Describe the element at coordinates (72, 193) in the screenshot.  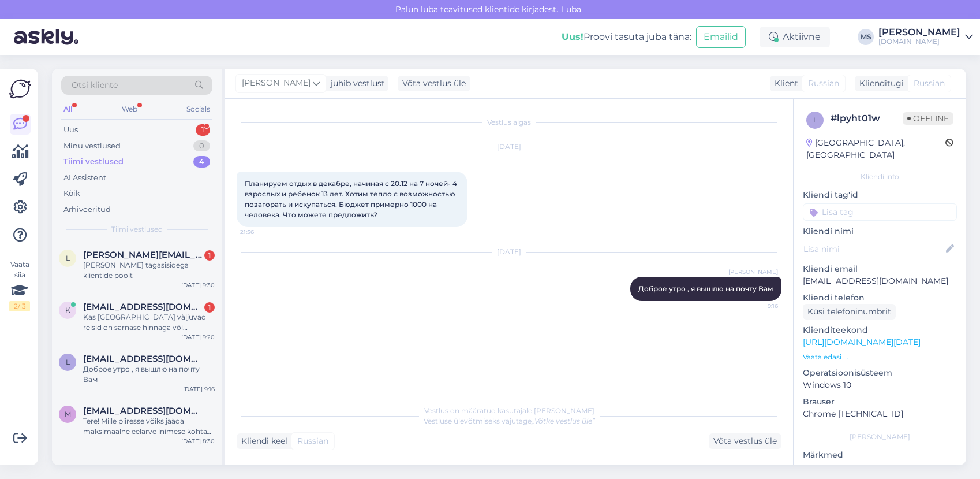
I see `div: Kõik` at that location.